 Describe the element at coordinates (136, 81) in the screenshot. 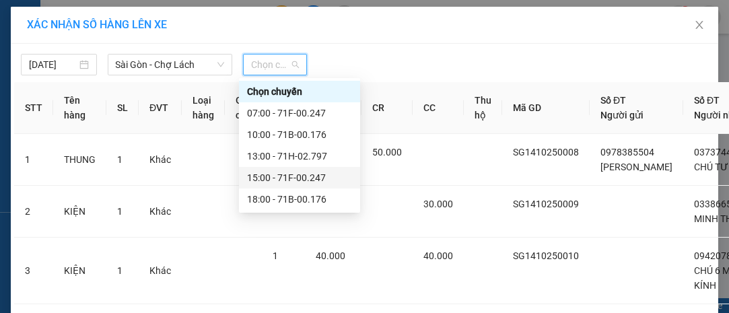

I see `span: CC :` at that location.